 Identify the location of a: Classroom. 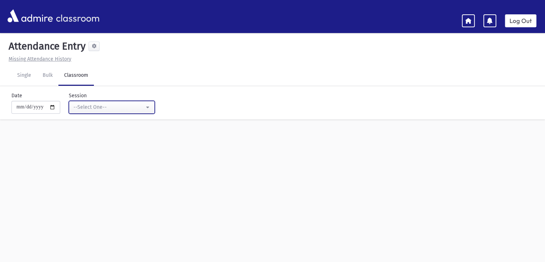
(76, 76).